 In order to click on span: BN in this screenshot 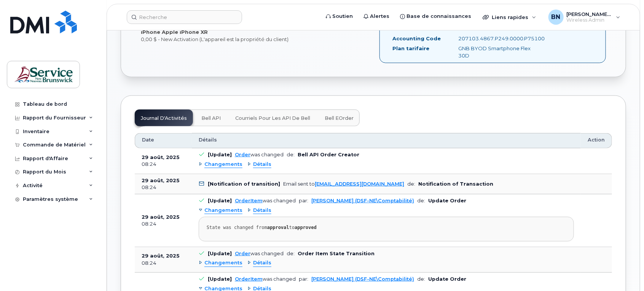, I will do `click(556, 17)`.